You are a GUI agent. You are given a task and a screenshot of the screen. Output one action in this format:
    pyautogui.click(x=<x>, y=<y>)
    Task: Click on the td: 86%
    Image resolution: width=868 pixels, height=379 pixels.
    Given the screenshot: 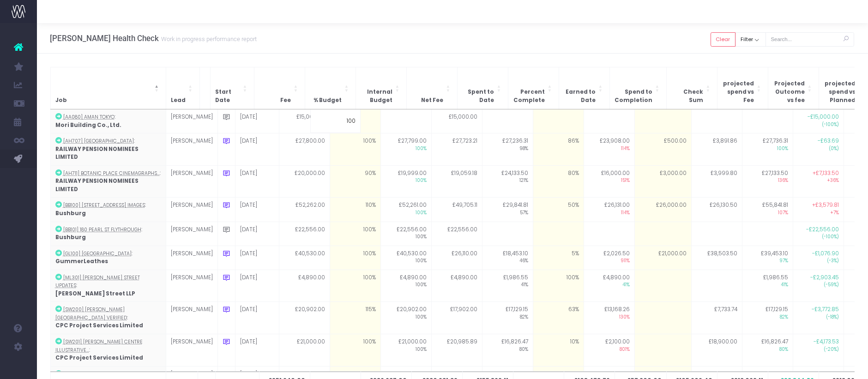 What is the action you would take?
    pyautogui.click(x=558, y=150)
    